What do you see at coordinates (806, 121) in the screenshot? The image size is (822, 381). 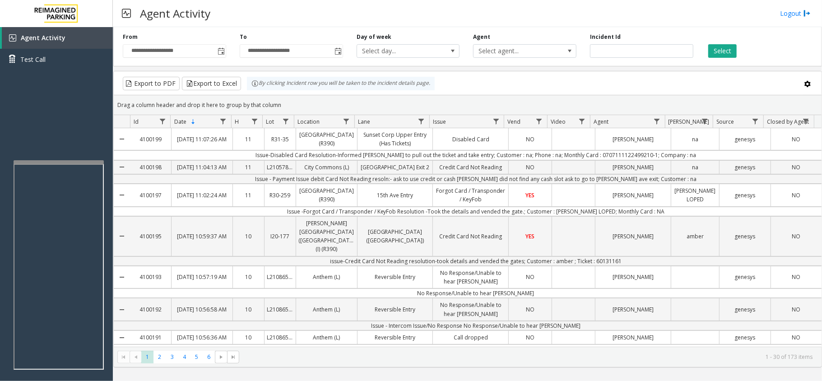 I see `a: Closed by Agent Filter Menu` at bounding box center [806, 121].